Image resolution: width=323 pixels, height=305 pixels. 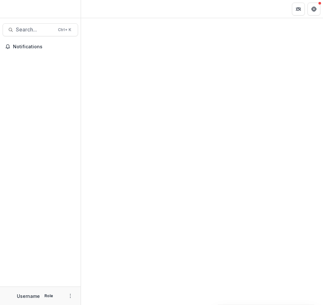 I want to click on button: Get Help, so click(x=314, y=9).